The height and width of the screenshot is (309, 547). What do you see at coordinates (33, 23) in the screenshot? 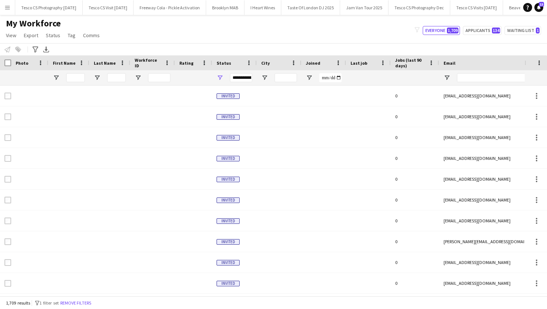
I see `span: My Workforce` at bounding box center [33, 23].